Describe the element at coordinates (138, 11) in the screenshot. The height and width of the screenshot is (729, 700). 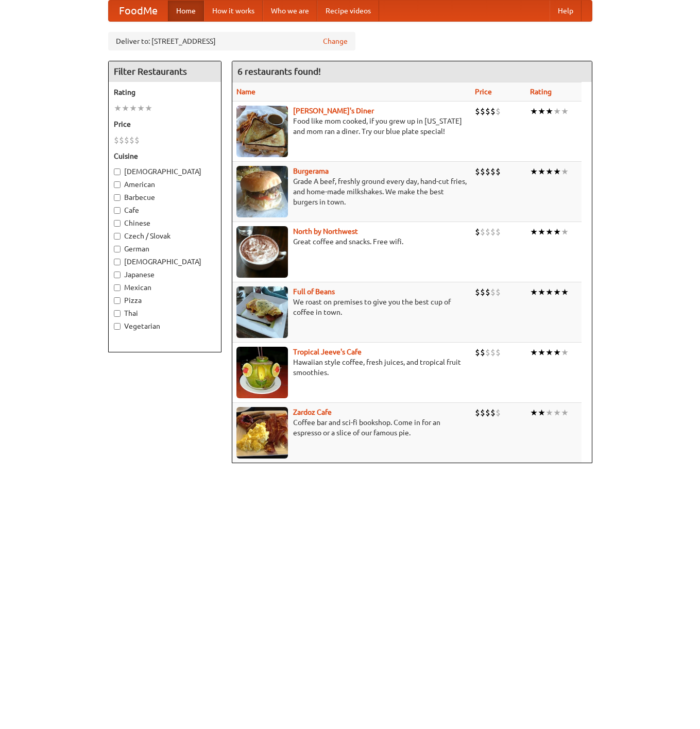
I see `a: FoodMe` at that location.